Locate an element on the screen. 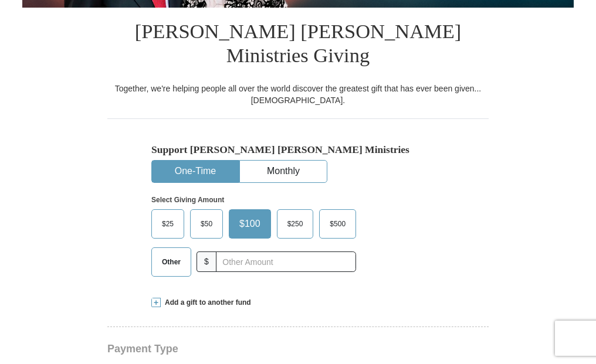 Image resolution: width=596 pixels, height=364 pixels. button: One-Time is located at coordinates (195, 171).